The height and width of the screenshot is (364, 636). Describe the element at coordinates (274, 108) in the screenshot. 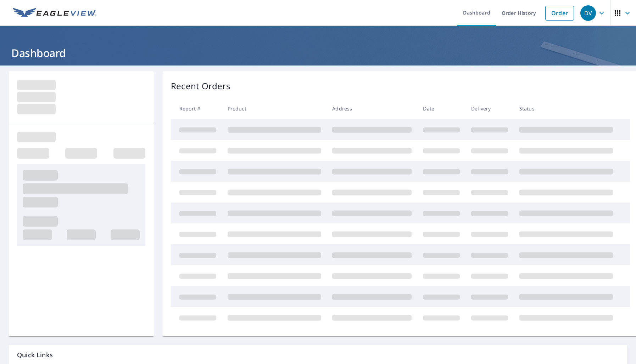

I see `th: Product` at that location.